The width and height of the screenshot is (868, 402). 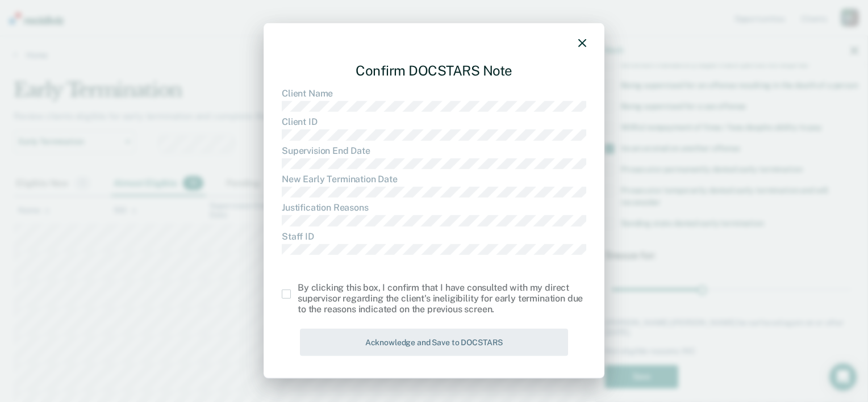 What do you see at coordinates (434, 235) in the screenshot?
I see `dt: Staff ID` at bounding box center [434, 235].